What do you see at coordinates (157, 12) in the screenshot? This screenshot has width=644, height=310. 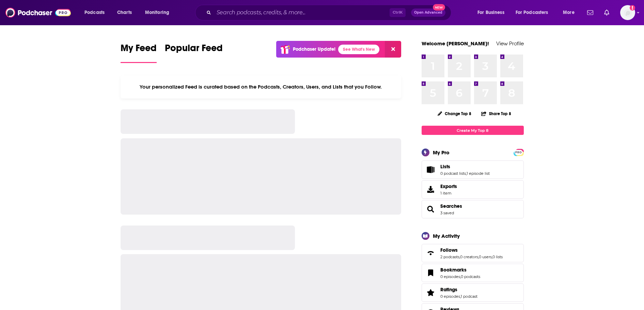 I see `span: Monitoring` at bounding box center [157, 12].